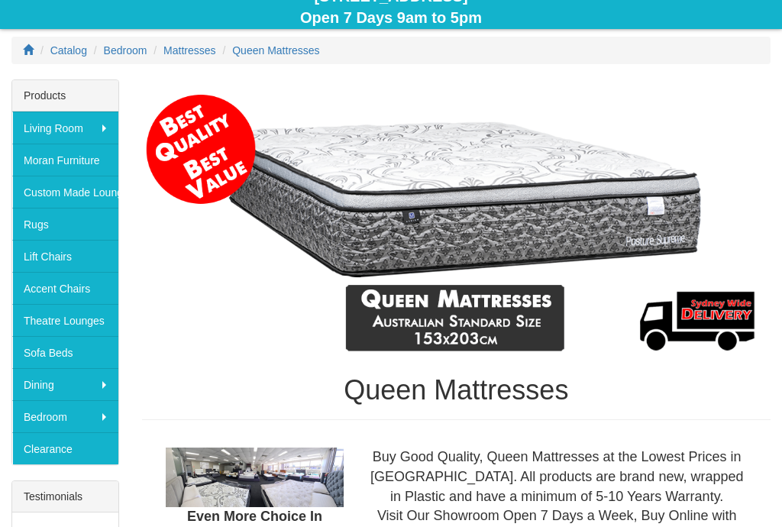 This screenshot has width=782, height=527. Describe the element at coordinates (125, 50) in the screenshot. I see `span: Bedroom` at that location.